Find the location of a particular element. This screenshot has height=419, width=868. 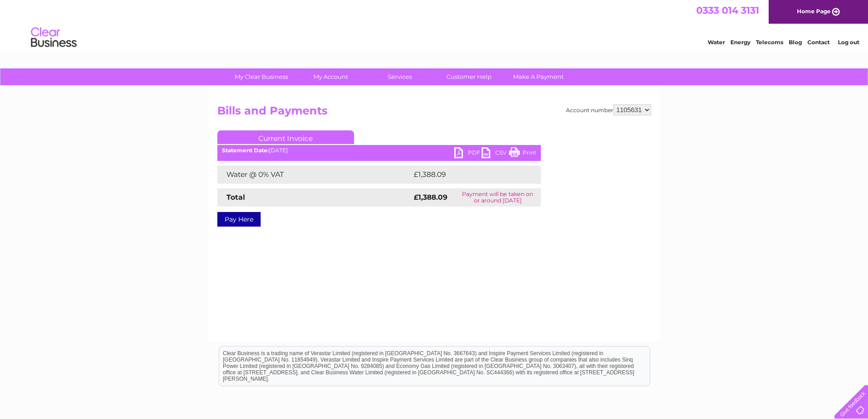

td: £1,388.09 is located at coordinates (469, 174).